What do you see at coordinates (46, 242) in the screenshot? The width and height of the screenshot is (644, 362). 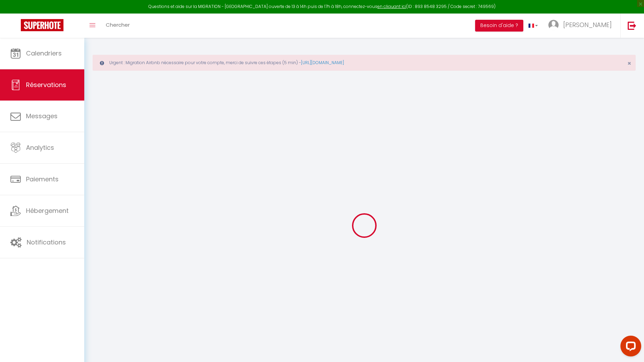 I see `span: Notifications` at bounding box center [46, 242].